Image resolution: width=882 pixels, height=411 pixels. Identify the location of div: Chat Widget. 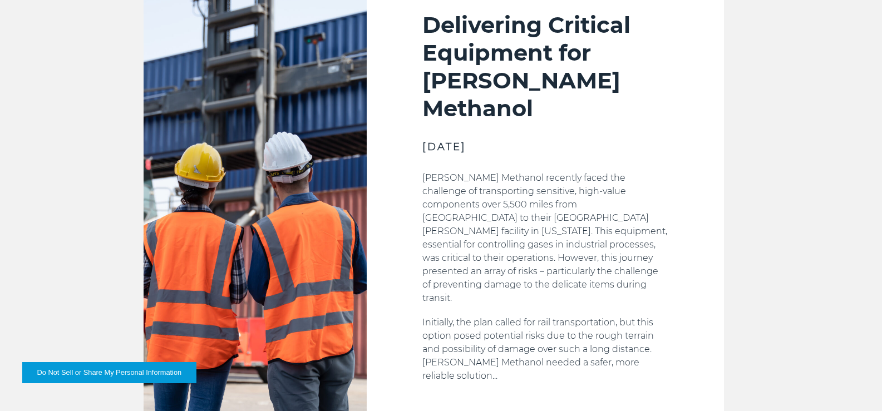
(854, 385).